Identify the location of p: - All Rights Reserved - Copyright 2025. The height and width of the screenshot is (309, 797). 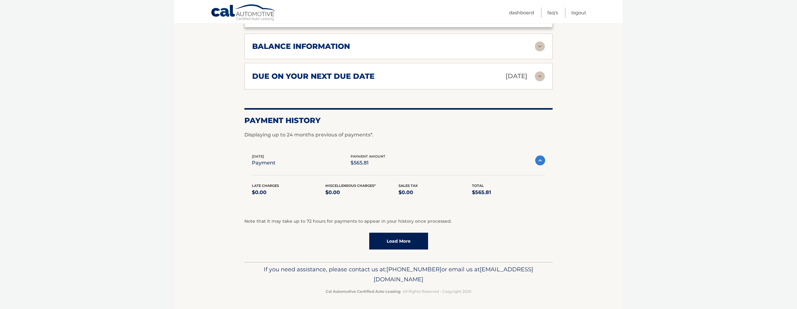
(398, 291).